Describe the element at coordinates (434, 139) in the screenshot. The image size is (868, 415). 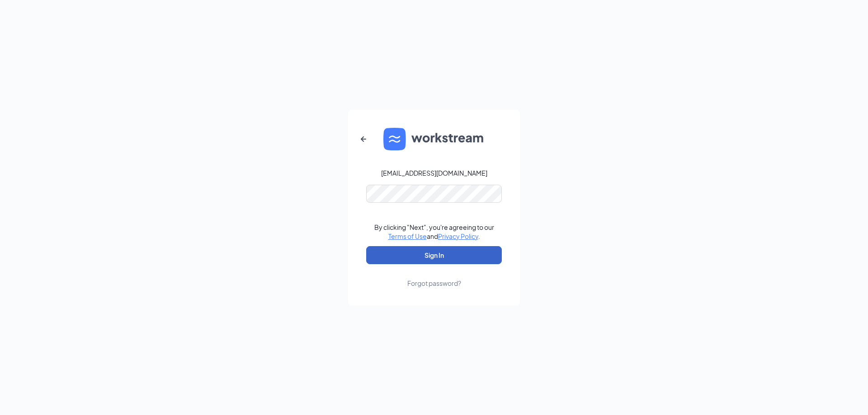
I see `img: WS logo and Workstream text` at that location.